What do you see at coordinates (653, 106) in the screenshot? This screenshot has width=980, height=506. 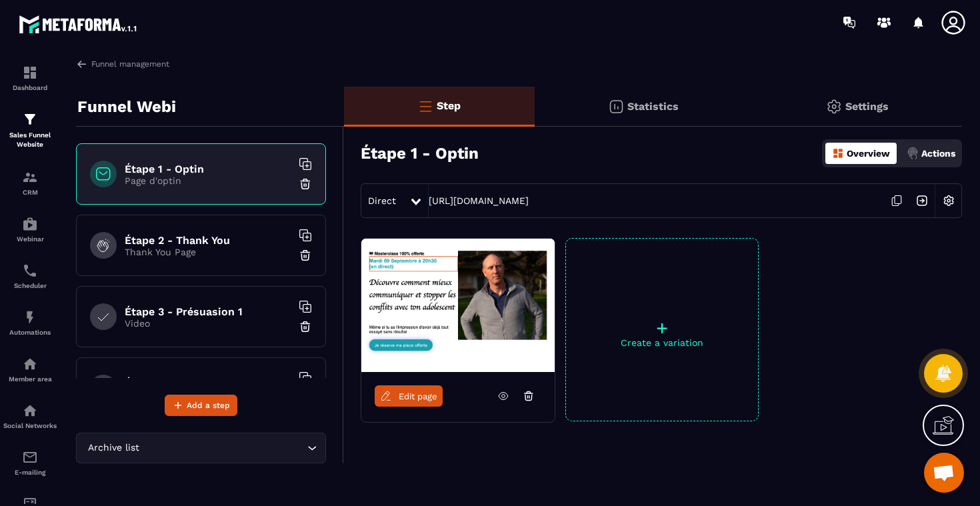 I see `p: Statistics` at bounding box center [653, 106].